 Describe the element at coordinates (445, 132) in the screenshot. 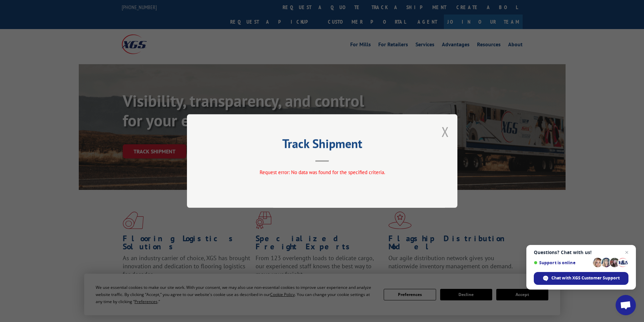

I see `button: Close modal` at that location.